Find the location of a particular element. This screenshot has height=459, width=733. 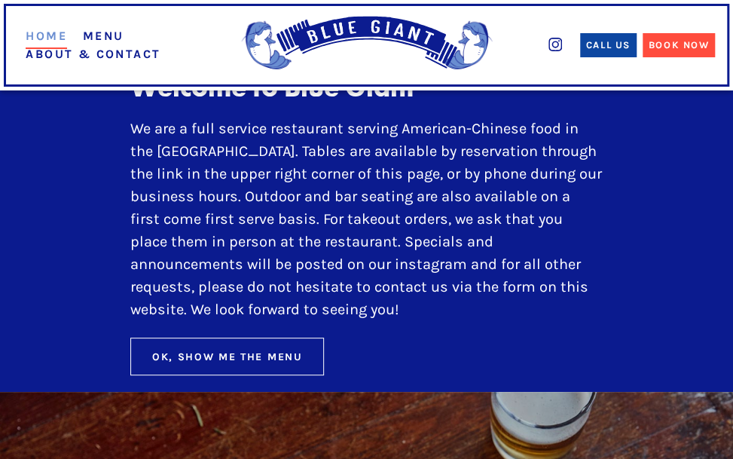

a: Call Us is located at coordinates (608, 45).